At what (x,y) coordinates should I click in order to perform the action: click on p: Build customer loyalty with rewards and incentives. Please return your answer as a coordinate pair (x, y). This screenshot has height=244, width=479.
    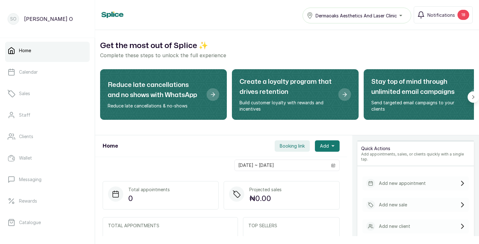
    Looking at the image, I should click on (286, 106).